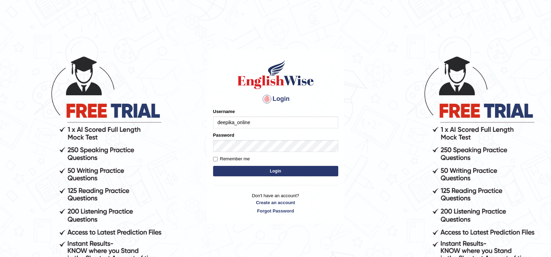  What do you see at coordinates (231, 159) in the screenshot?
I see `label: Remember me` at bounding box center [231, 159].